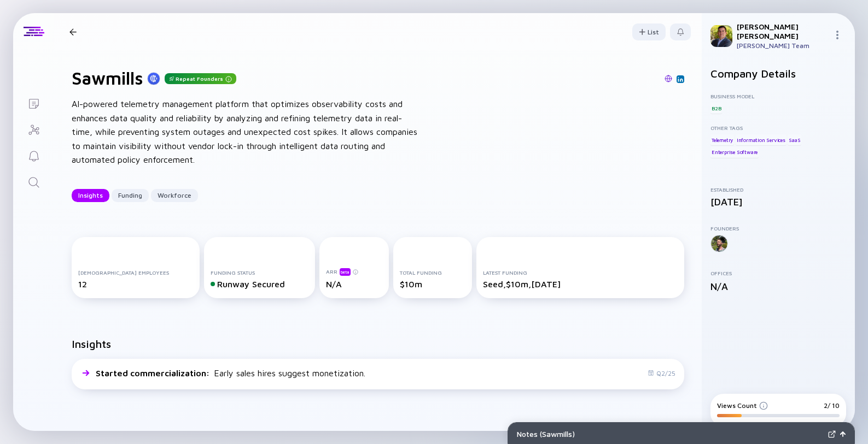 Image resolution: width=868 pixels, height=444 pixels. Describe the element at coordinates (722, 140) in the screenshot. I see `div: Telemetry` at that location.